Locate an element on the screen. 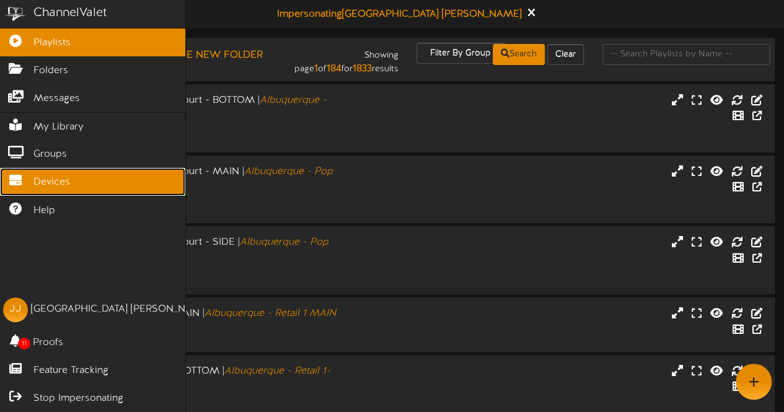 The height and width of the screenshot is (412, 784). div: JJ is located at coordinates (15, 310).